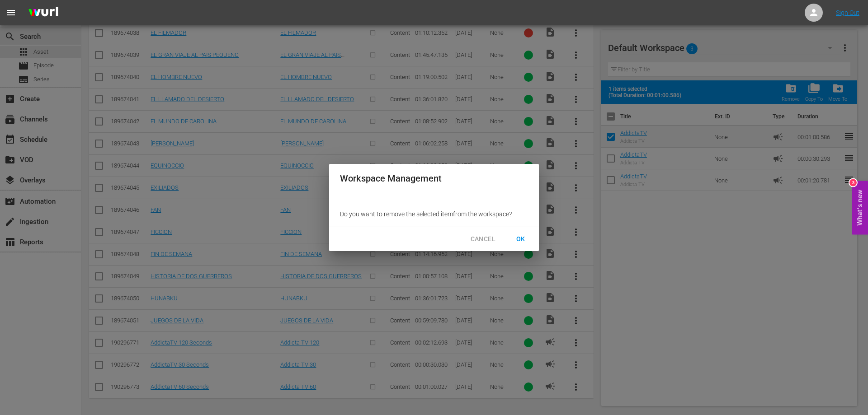 The height and width of the screenshot is (415, 868). I want to click on img: ans4CAIJ8jUAAAAAAAAAAAAAAAAAAAAAAAAgQb4GAAAAAAAAAAAAAAAAAAAAAAAAJMjXAAAAAAAAAAAAAAAAAAAAAAAAgAT5G..., so click(43, 13).